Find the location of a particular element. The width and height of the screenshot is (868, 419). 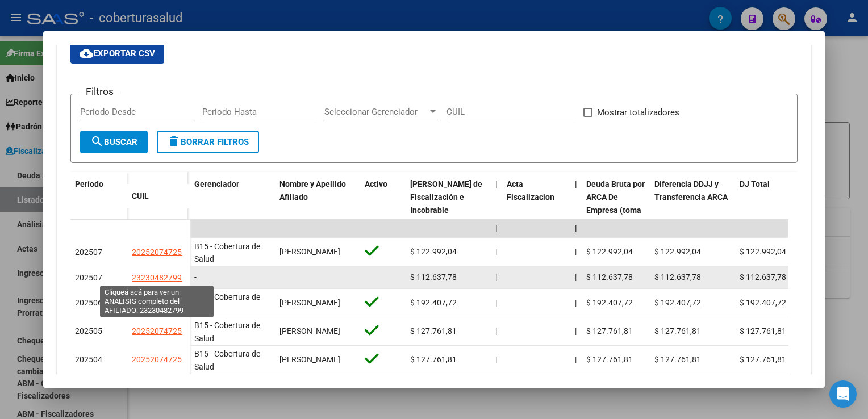

span: CUIL is located at coordinates (140, 196).